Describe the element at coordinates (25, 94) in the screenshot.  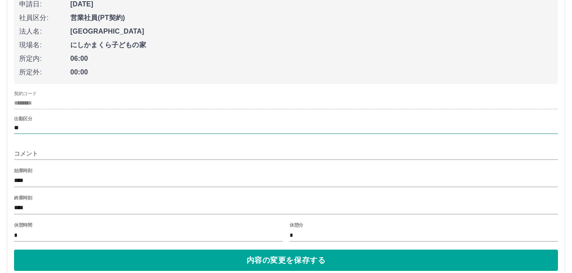
I see `label: 契約コード` at that location.